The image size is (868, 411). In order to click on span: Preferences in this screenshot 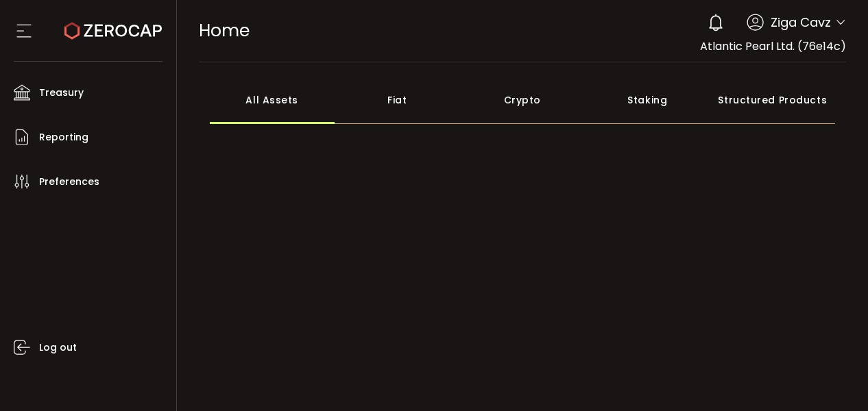, I will do `click(70, 182)`.